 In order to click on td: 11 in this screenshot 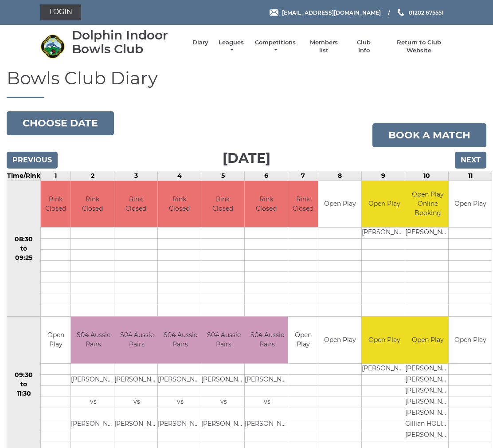, I will do `click(471, 176)`.